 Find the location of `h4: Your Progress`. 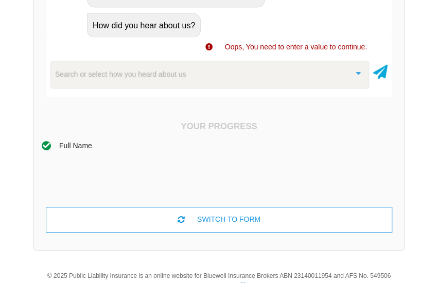

h4: Your Progress is located at coordinates (219, 127).